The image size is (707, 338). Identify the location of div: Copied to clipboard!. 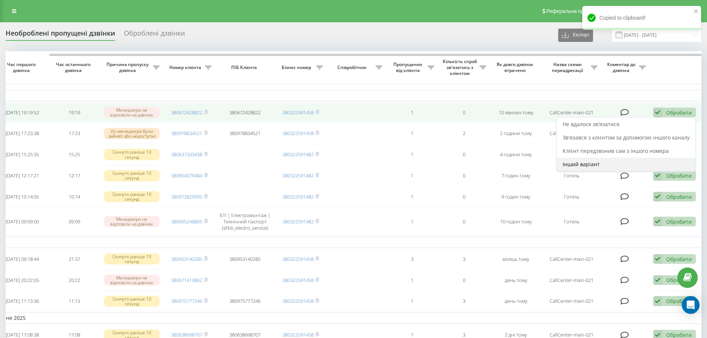
(642, 18).